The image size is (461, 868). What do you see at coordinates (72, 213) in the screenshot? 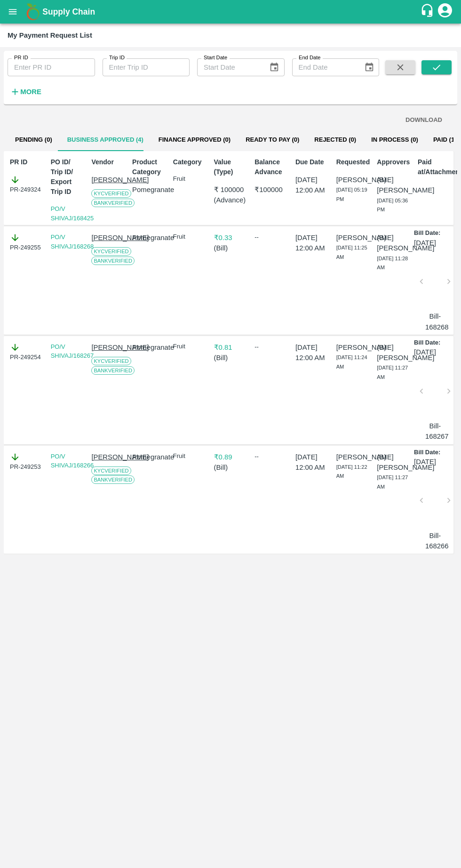
I see `a: PO/V SHIVAJ/168425` at bounding box center [72, 213].